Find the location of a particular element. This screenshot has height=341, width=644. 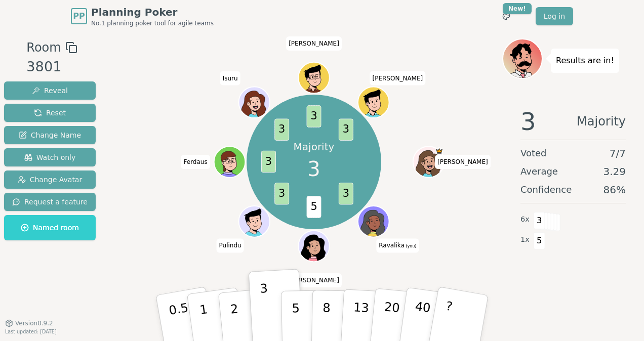

button: Change Name is located at coordinates (50, 135).